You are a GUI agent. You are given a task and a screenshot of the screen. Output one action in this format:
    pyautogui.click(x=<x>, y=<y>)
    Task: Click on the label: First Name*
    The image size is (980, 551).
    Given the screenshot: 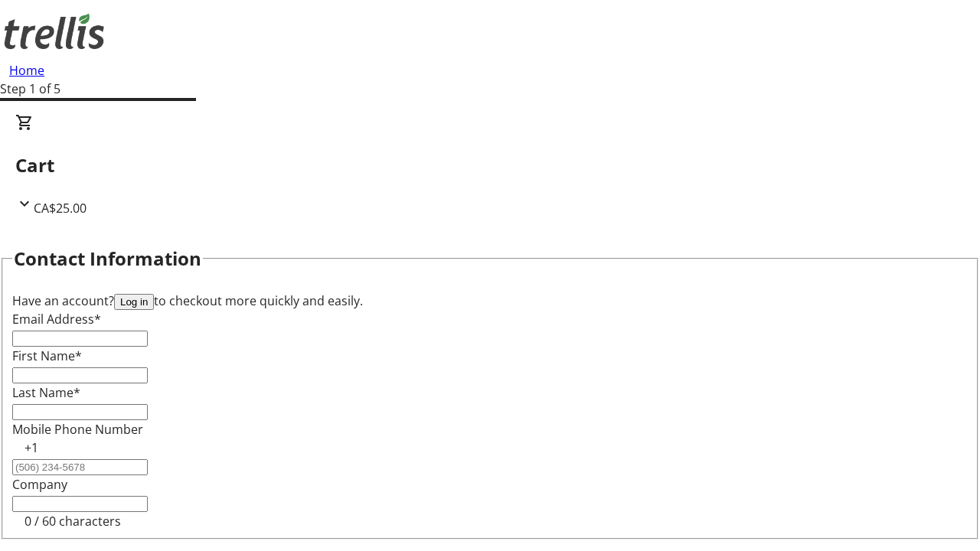 What is the action you would take?
    pyautogui.click(x=47, y=356)
    